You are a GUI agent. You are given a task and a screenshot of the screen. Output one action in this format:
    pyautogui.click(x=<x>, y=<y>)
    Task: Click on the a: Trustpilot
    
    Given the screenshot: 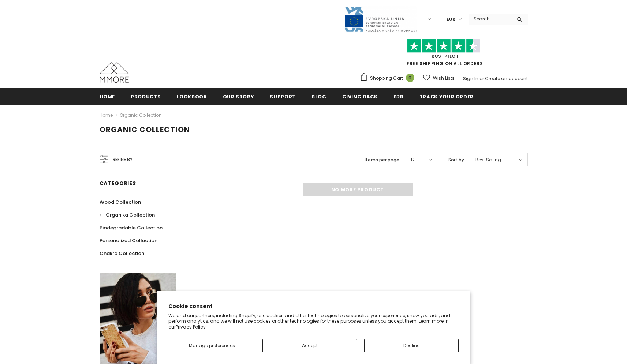 What is the action you would take?
    pyautogui.click(x=444, y=56)
    